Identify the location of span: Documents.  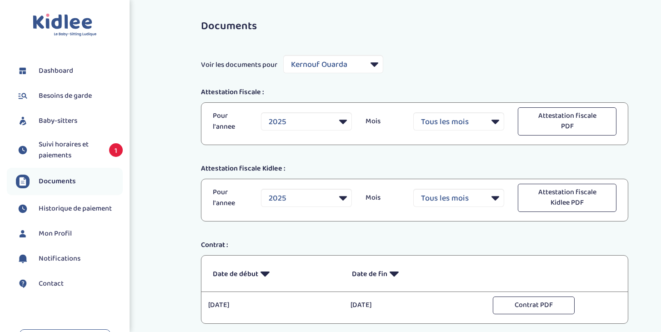
(57, 181).